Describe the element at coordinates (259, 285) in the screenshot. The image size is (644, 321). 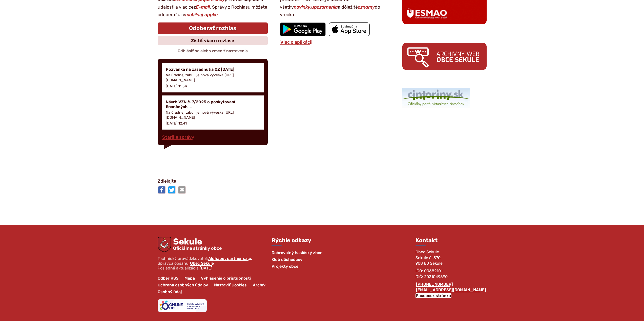
I see `a: Archív` at that location.